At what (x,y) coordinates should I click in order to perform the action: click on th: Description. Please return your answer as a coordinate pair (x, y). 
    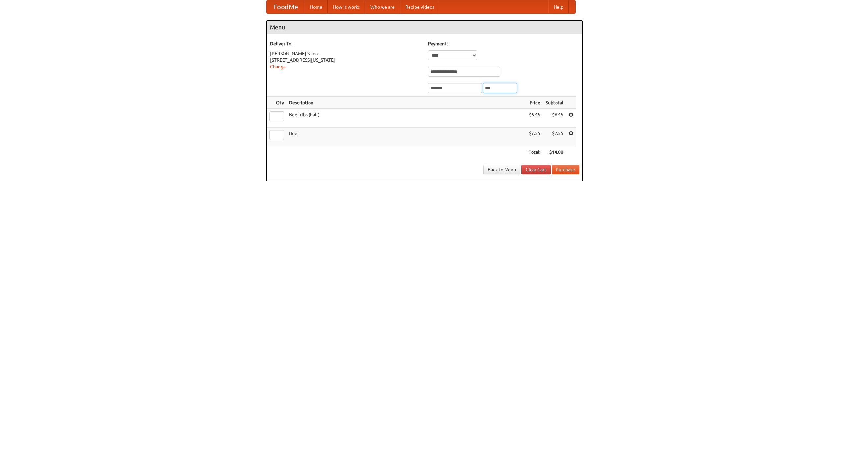
    Looking at the image, I should click on (406, 103).